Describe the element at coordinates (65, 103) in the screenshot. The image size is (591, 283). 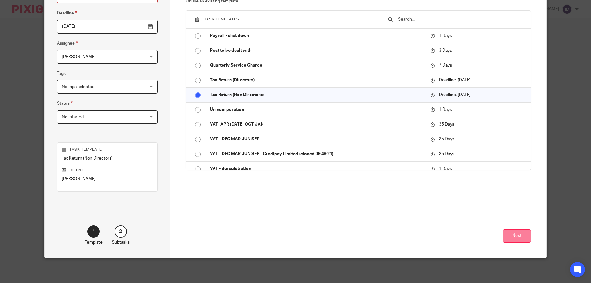
I see `label: Status` at that location.